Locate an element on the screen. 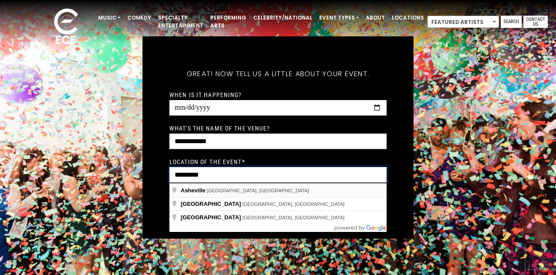 This screenshot has height=275, width=556. label: What's the name of the venue? is located at coordinates (220, 128).